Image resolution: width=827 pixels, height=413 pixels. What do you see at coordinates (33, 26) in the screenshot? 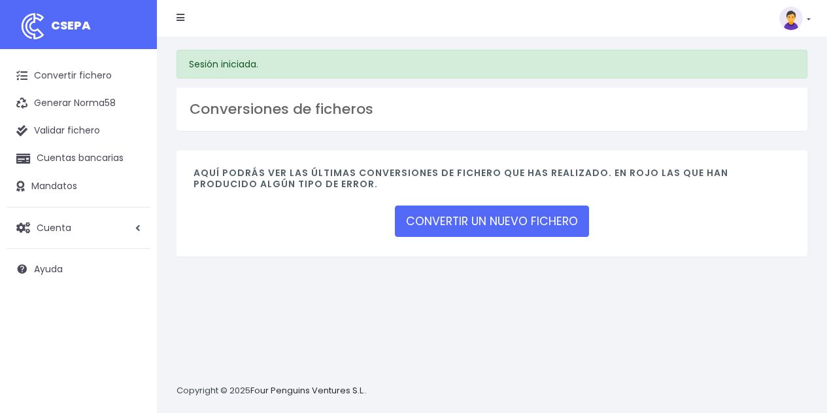
I see `img: logo` at bounding box center [33, 26].